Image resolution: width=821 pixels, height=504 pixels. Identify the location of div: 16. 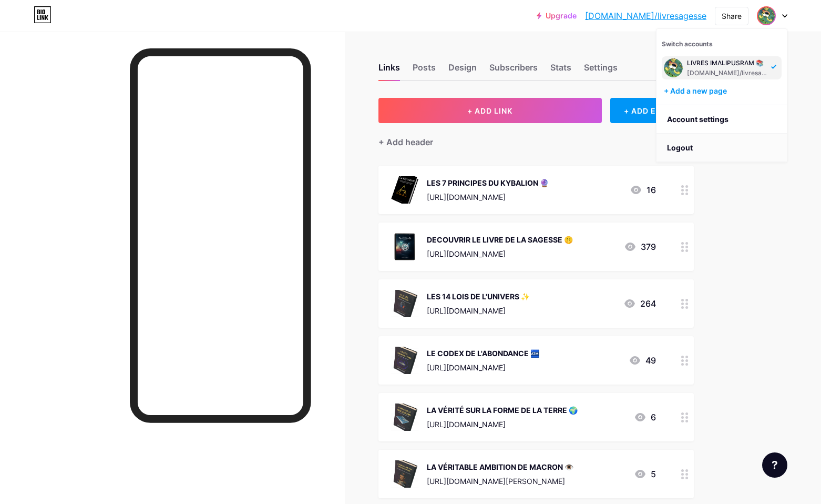
(643, 190).